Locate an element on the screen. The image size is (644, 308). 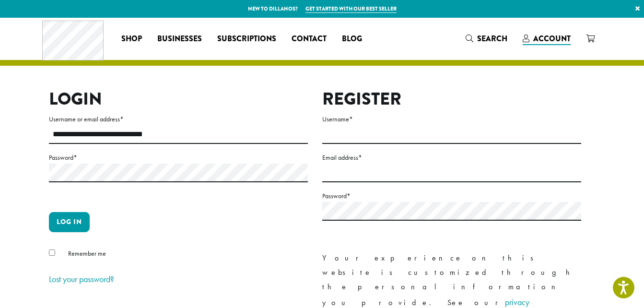
a: Get started with our best seller is located at coordinates (351, 9).